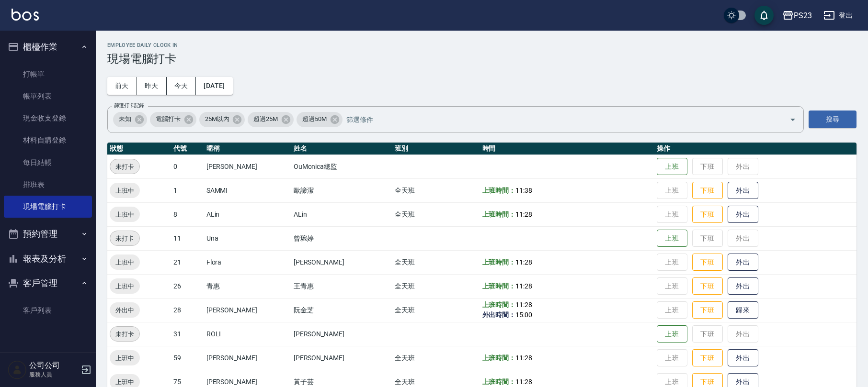 The image size is (868, 387). Describe the element at coordinates (152, 86) in the screenshot. I see `button: 昨天` at that location.